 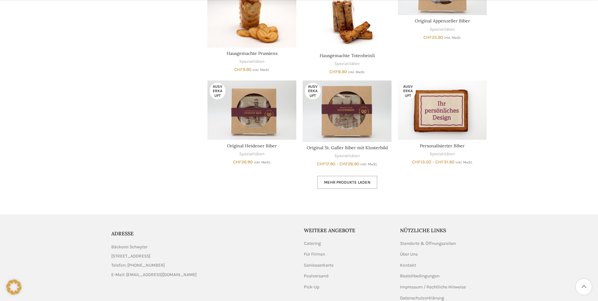 I want to click on a: Hausgemachte Totenbeinli, so click(x=347, y=56).